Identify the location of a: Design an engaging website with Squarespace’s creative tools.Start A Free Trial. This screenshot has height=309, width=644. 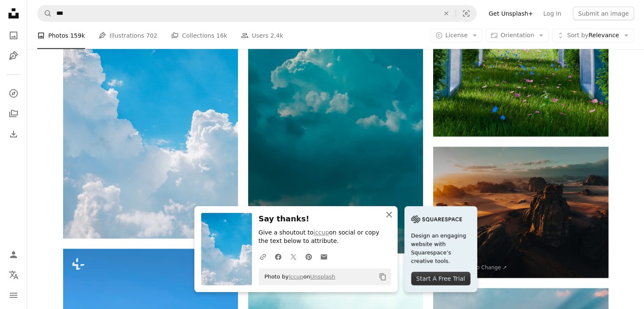
(440, 249).